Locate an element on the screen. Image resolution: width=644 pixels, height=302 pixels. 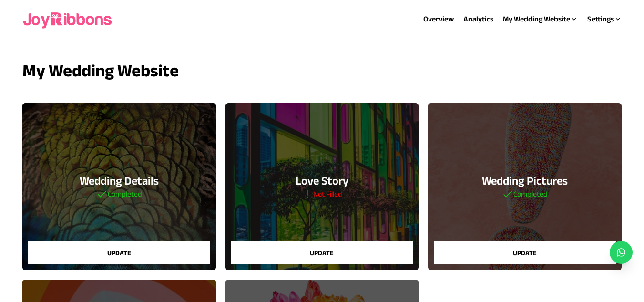
a: Analytics is located at coordinates (478, 19).